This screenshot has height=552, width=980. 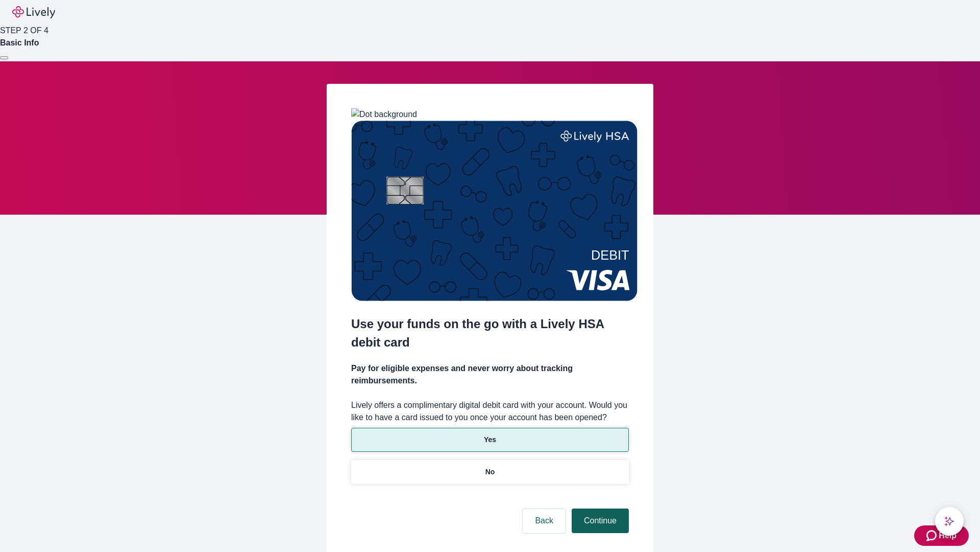 I want to click on label: Lively offers a complimentary digital debit card with your account. Would you like to have a card..., so click(x=490, y=411).